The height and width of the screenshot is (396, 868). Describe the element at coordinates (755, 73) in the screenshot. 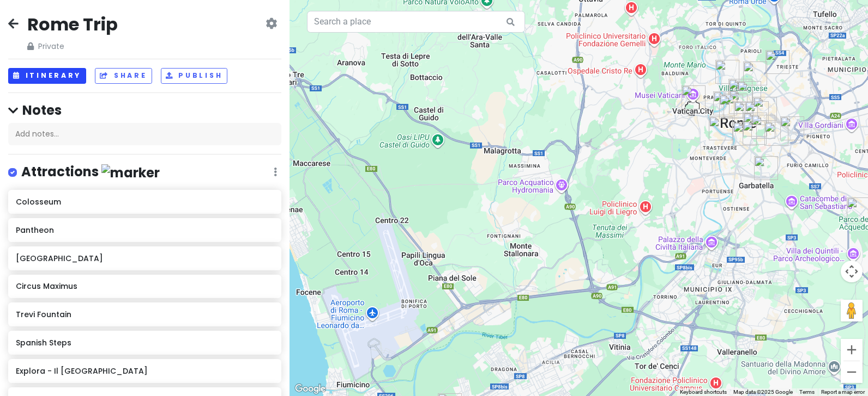

I see `div: Galleria Borghese` at that location.